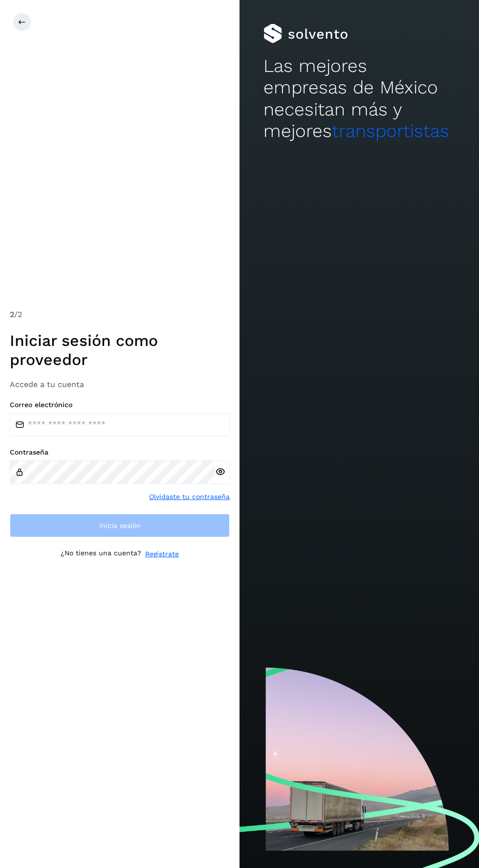  I want to click on h1: Iniciar sesión como proveedor, so click(120, 350).